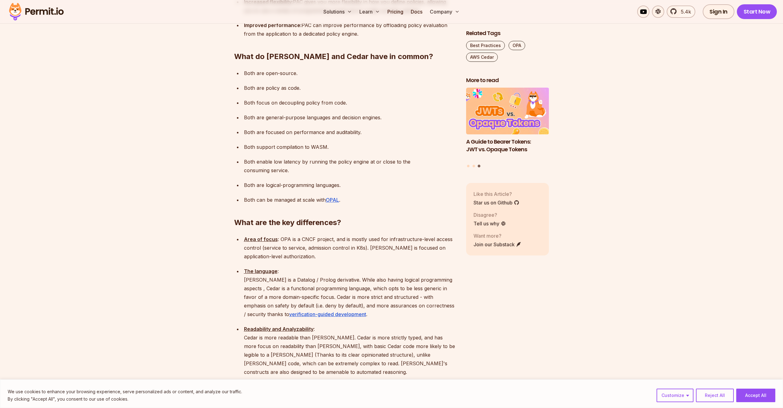 The image size is (783, 408). What do you see at coordinates (496, 203) in the screenshot?
I see `a: Star us on Github` at bounding box center [496, 203].